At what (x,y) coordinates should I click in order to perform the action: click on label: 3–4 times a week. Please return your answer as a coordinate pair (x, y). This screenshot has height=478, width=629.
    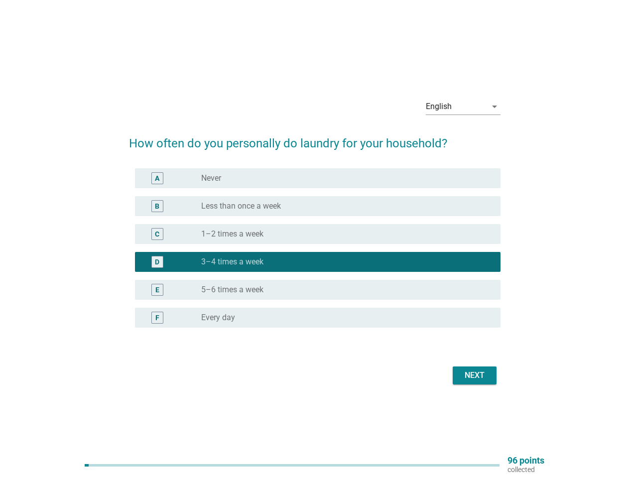
    Looking at the image, I should click on (232, 262).